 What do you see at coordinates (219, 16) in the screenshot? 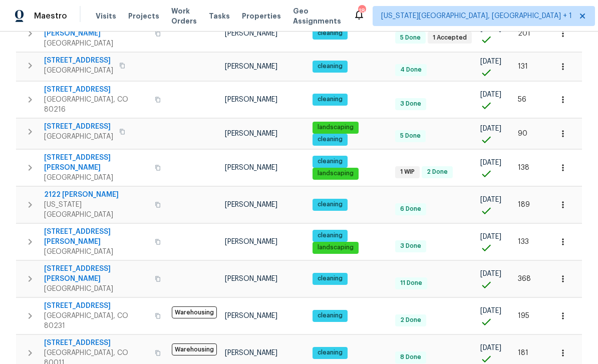
I see `span: Tasks` at bounding box center [219, 16].